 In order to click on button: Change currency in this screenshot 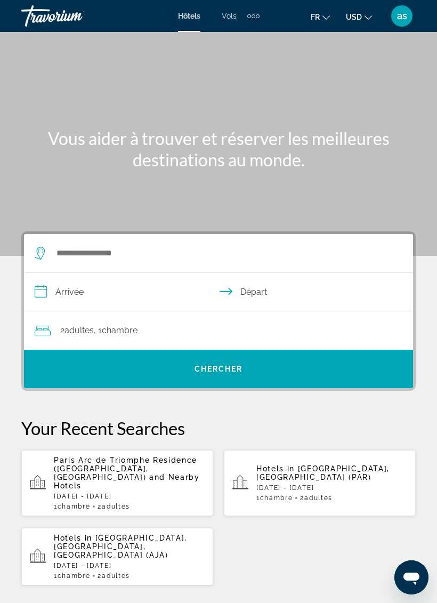, I will do `click(359, 17)`.